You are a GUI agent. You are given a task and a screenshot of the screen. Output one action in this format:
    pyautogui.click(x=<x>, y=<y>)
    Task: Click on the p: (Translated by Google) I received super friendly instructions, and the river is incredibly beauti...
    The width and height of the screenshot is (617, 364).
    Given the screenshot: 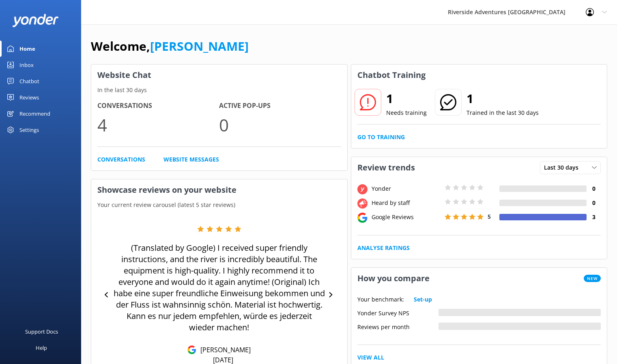 What is the action you would take?
    pyautogui.click(x=219, y=287)
    